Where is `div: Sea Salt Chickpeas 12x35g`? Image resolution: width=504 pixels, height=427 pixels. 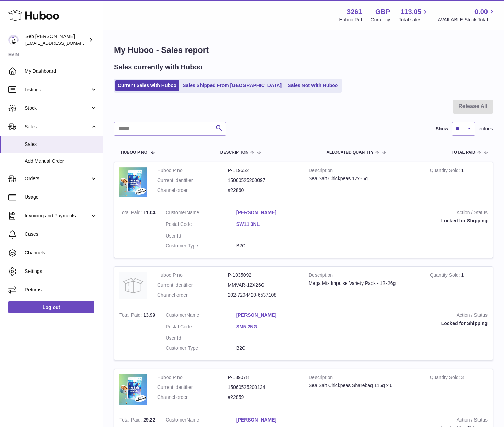
div: Sea Salt Chickpeas 12x35g is located at coordinates (364, 178).